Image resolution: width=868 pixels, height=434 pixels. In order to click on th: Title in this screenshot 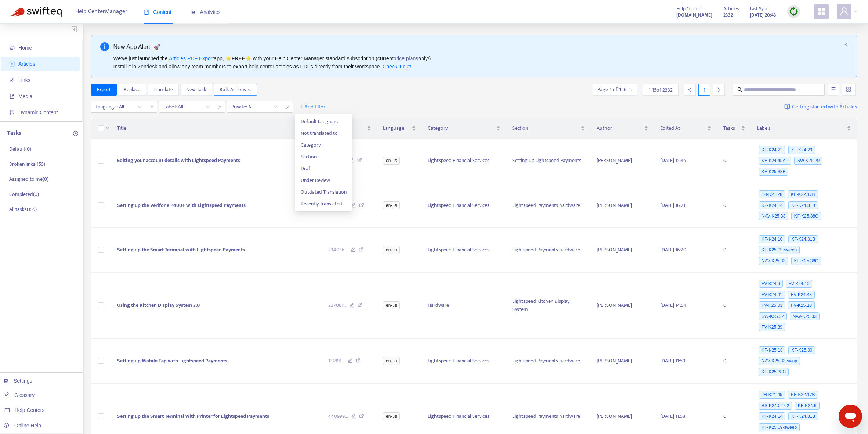, I will do `click(217, 128)`.